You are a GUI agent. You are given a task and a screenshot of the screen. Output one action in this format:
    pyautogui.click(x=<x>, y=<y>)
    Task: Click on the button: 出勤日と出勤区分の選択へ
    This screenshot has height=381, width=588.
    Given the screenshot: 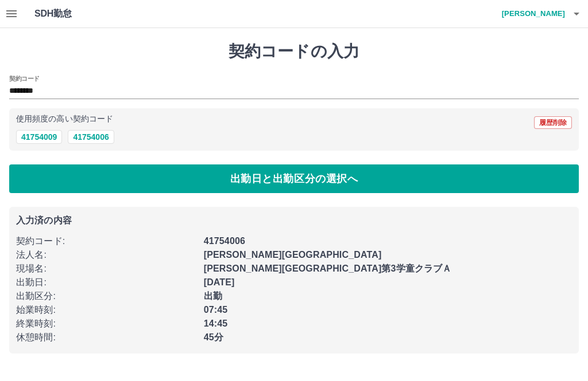 What is the action you would take?
    pyautogui.click(x=294, y=179)
    